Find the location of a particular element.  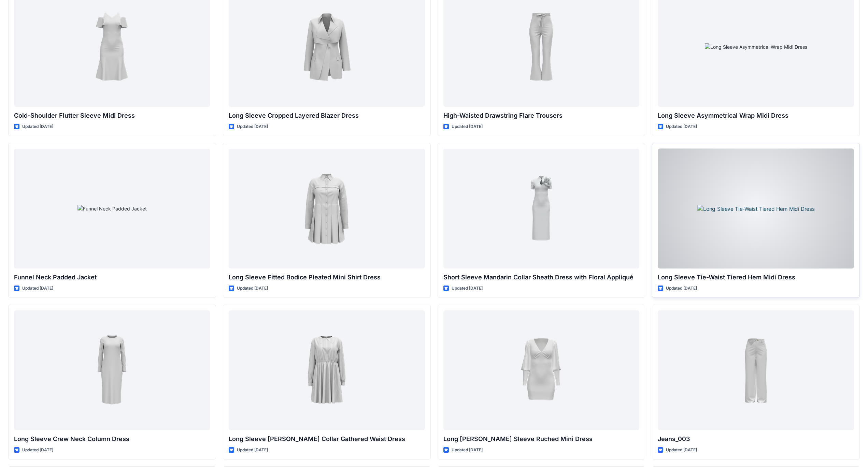

p: Funnel Neck Padded Jacket is located at coordinates (112, 277).